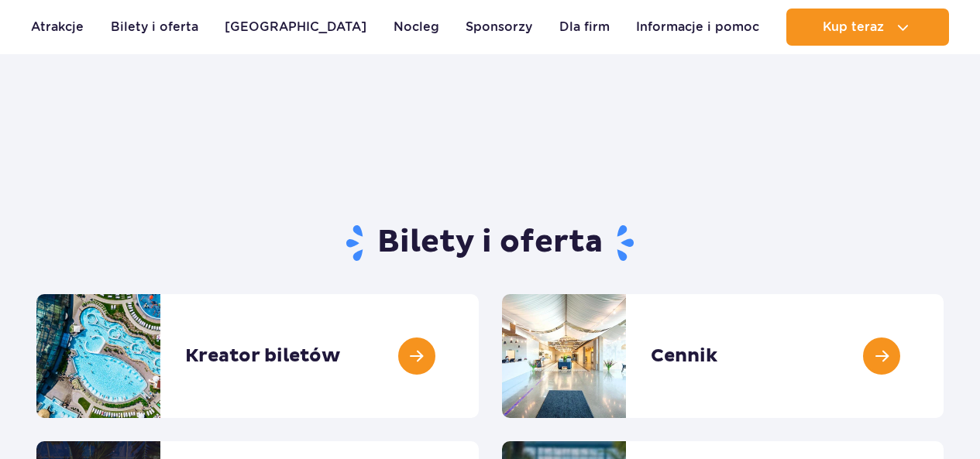 The image size is (980, 459). Describe the element at coordinates (852, 27) in the screenshot. I see `span: Kup teraz` at that location.